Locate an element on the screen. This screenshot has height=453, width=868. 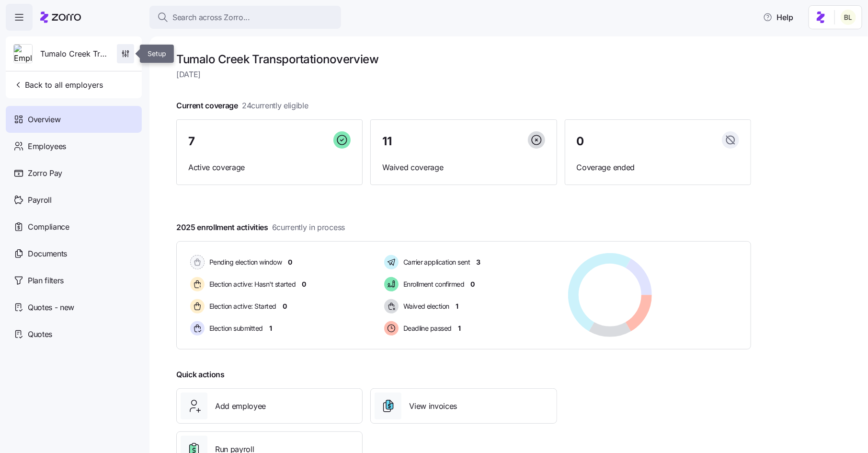
h1: Tumalo Creek Transportation overview is located at coordinates (463, 59).